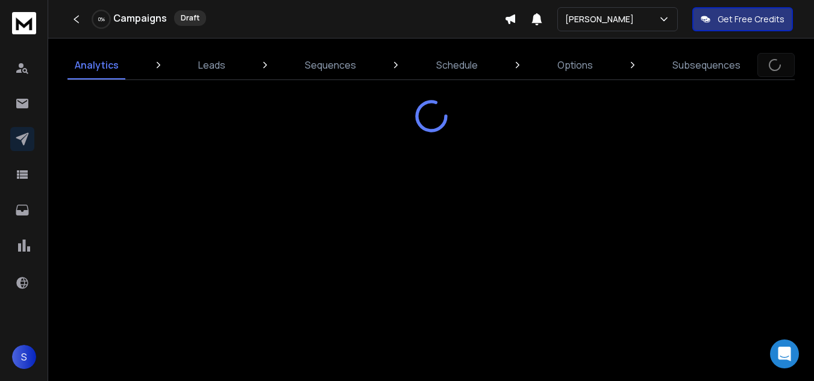 The width and height of the screenshot is (814, 381). What do you see at coordinates (211, 65) in the screenshot?
I see `p: Leads` at bounding box center [211, 65].